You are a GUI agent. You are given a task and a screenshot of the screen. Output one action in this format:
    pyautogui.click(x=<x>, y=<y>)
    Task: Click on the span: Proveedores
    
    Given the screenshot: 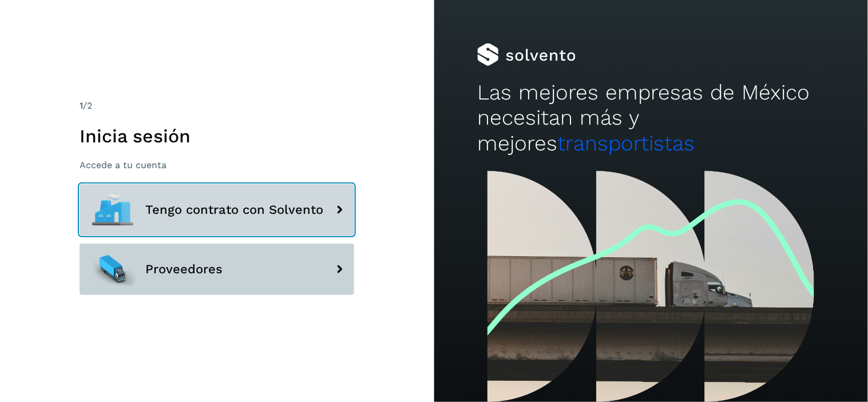 What is the action you would take?
    pyautogui.click(x=184, y=269)
    